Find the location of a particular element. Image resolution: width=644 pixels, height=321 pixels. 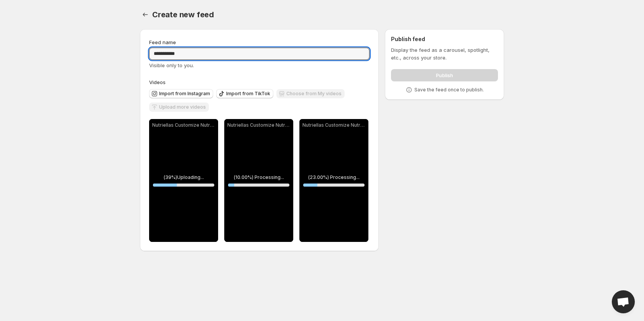

p: Nutriellas Customize Nutriellas Shopify (2).mp4 is located at coordinates (184, 125).